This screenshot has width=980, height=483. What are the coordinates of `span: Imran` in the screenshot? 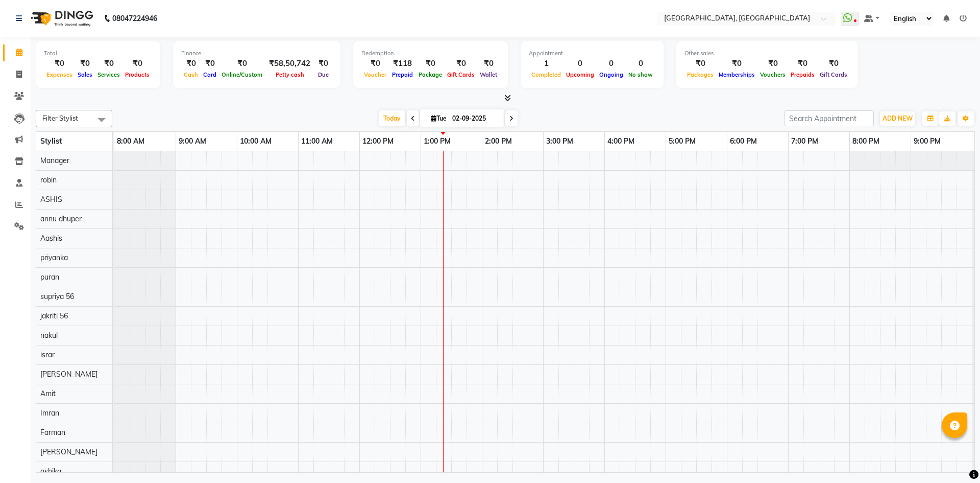 It's located at (49, 413).